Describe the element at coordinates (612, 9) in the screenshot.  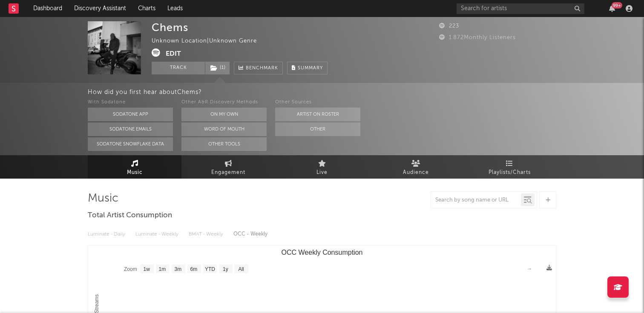
I see `button: 99+` at that location.